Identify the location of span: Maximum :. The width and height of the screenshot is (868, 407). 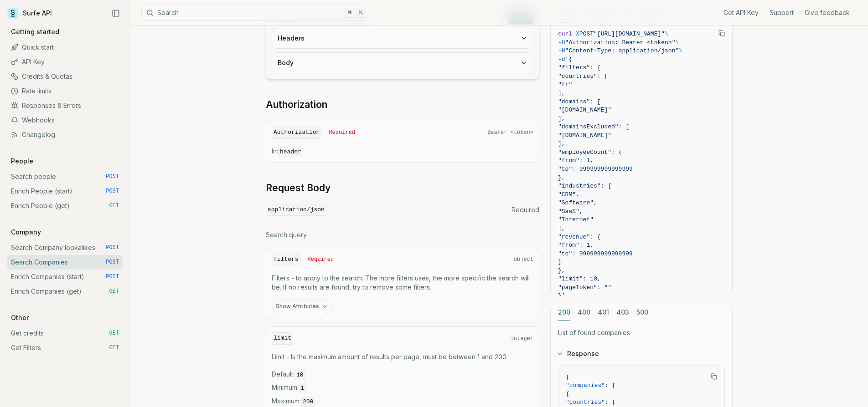
(403, 402).